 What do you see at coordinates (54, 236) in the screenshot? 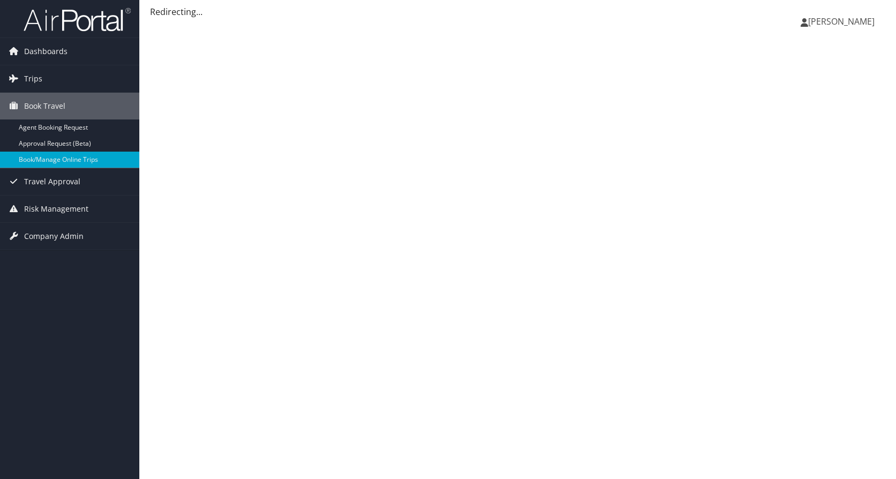
I see `span: Company Admin` at bounding box center [54, 236].